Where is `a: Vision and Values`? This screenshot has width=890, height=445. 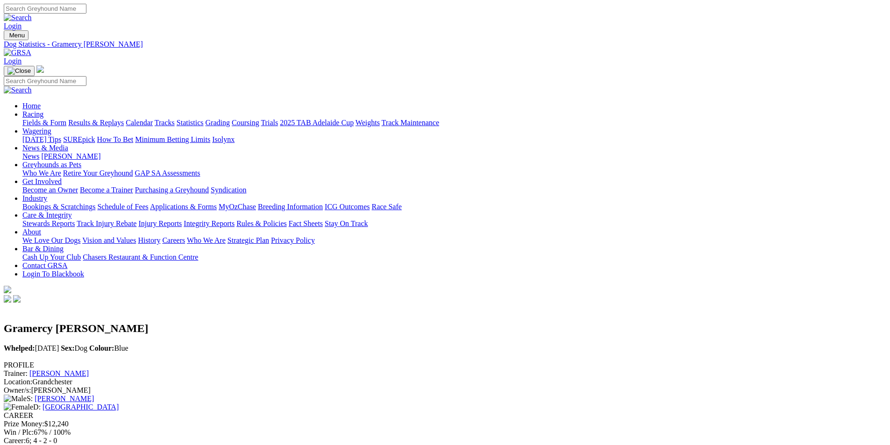
a: Vision and Values is located at coordinates (109, 240).